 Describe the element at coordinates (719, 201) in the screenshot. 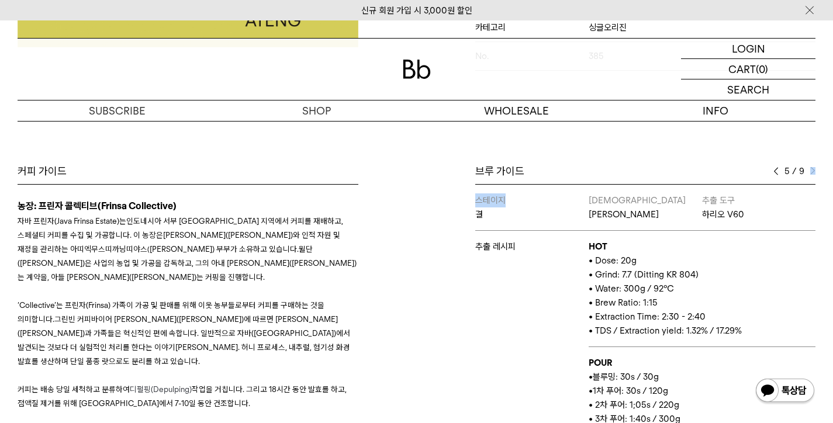

I see `span: 추출 도구` at that location.